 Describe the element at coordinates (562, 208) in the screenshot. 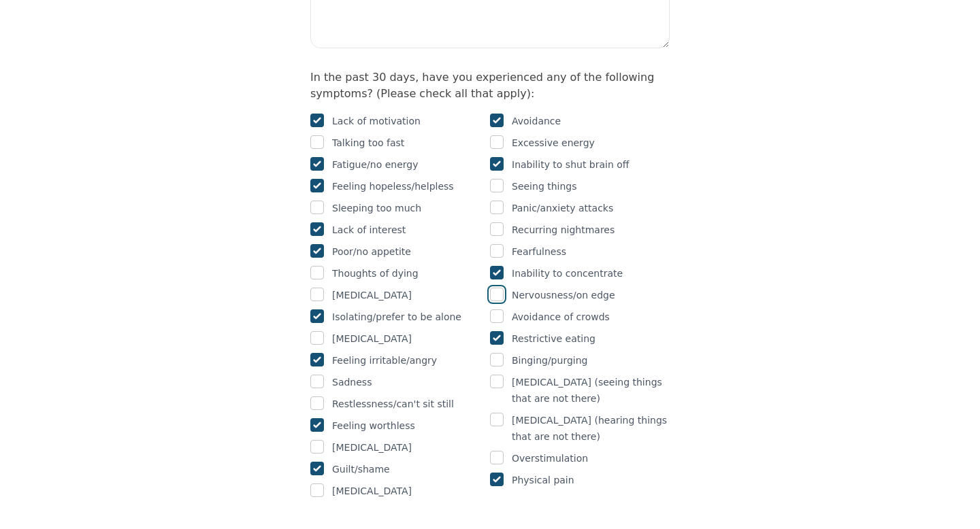

I see `p: Panic/anxiety attacks` at that location.